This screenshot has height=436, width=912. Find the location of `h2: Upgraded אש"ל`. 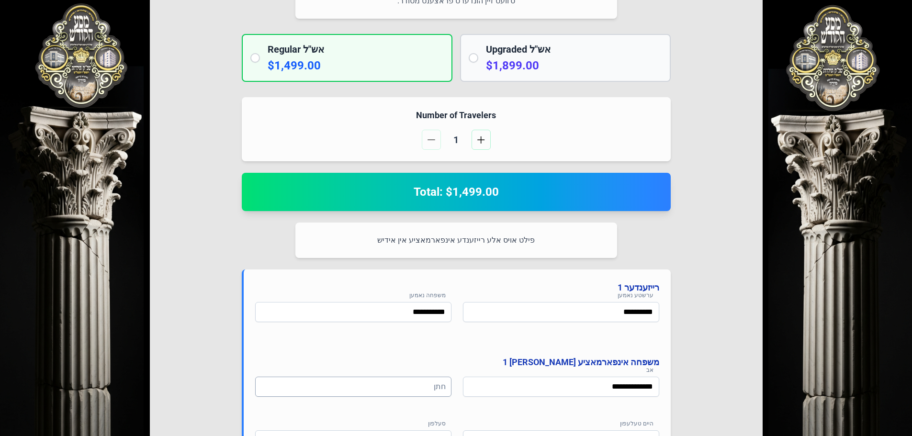

h2: Upgraded אש"ל is located at coordinates (574, 49).